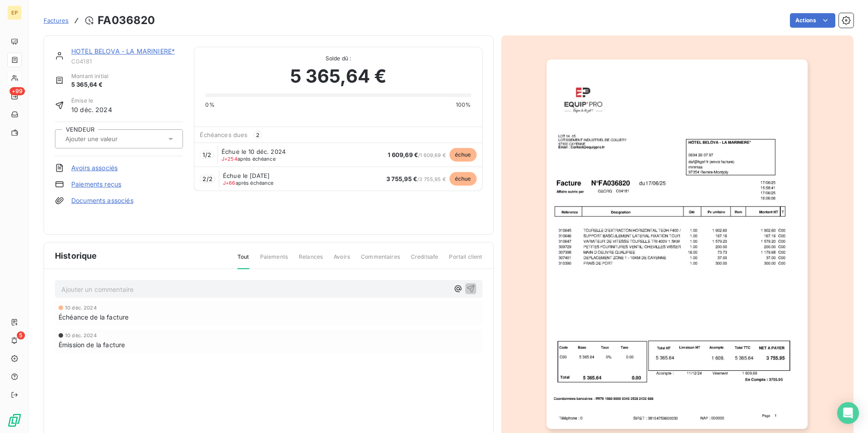  I want to click on span: J+66, so click(229, 183).